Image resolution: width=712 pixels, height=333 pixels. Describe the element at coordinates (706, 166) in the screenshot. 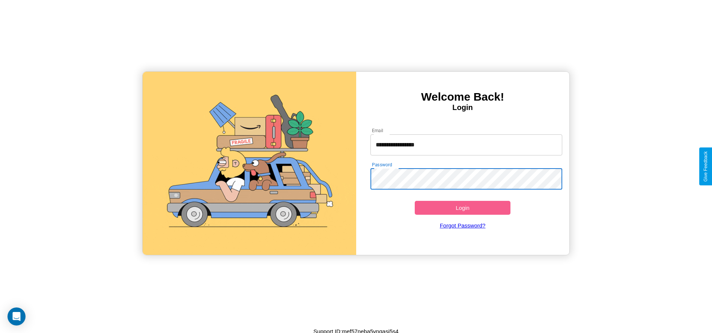

I see `div: Give Feedback` at that location.